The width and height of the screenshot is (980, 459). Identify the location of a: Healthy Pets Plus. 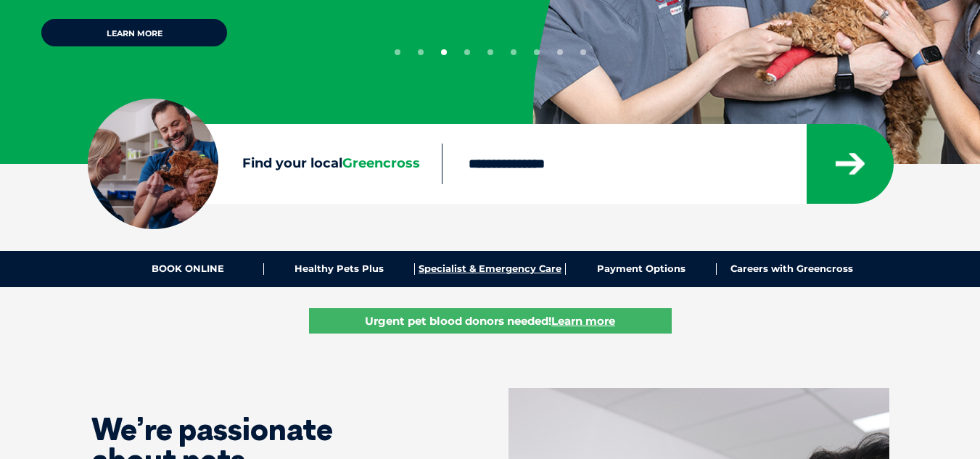
(340, 269).